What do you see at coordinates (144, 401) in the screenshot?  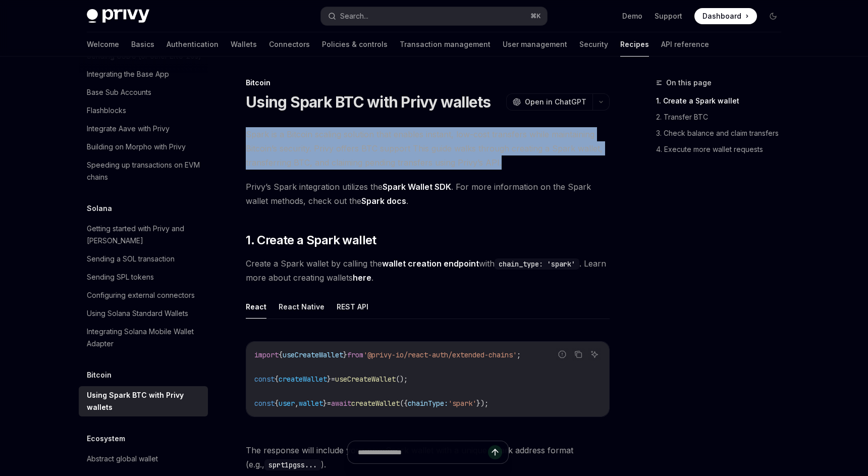 I see `div: Using Spark BTC with Privy wallets` at bounding box center [144, 401].